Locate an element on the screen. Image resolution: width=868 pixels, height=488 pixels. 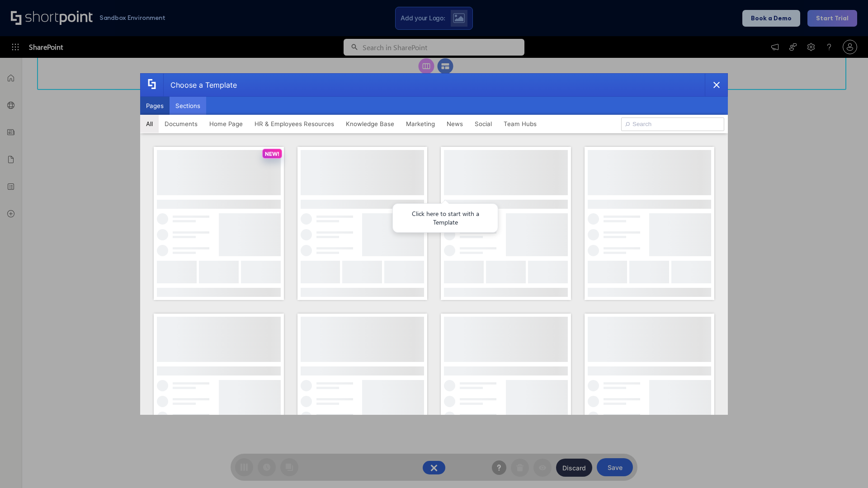
button: Home Page is located at coordinates (226, 124).